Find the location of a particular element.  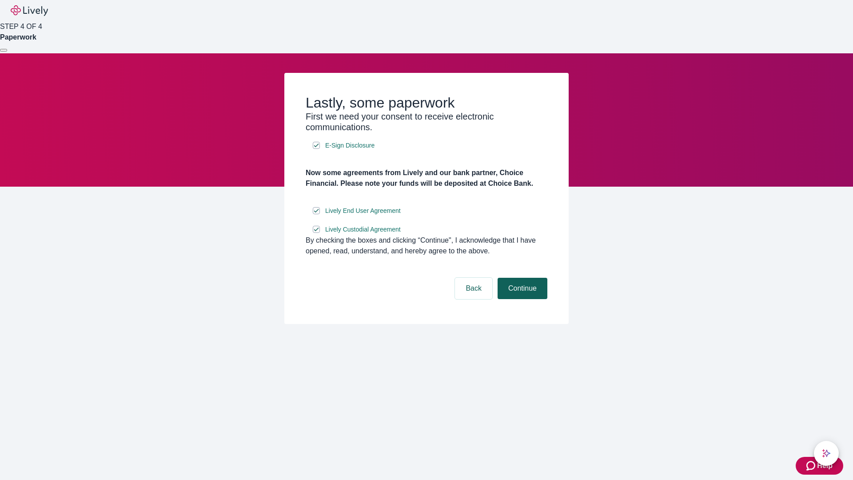

h3: First we need your consent to receive electronic communications. is located at coordinates (427, 122).